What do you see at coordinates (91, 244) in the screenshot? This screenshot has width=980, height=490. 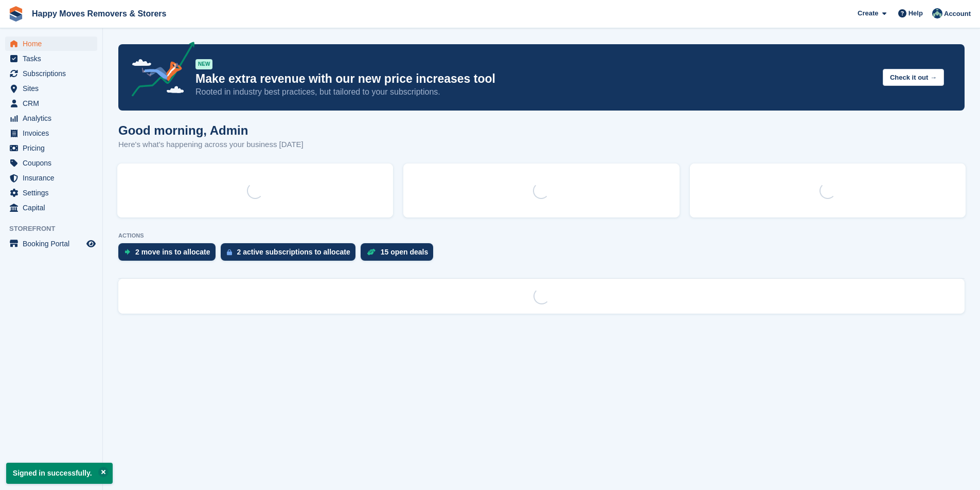 I see `a: Preview store` at bounding box center [91, 244].